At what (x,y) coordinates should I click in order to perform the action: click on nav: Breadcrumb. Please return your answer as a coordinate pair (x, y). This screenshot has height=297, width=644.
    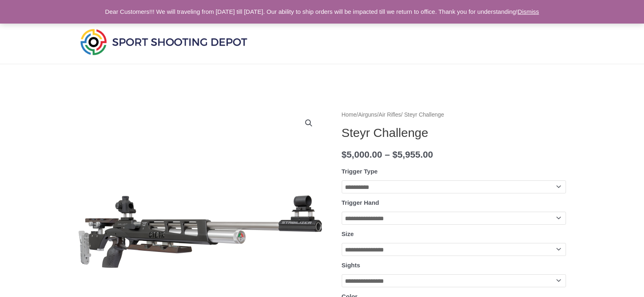
    Looking at the image, I should click on (454, 115).